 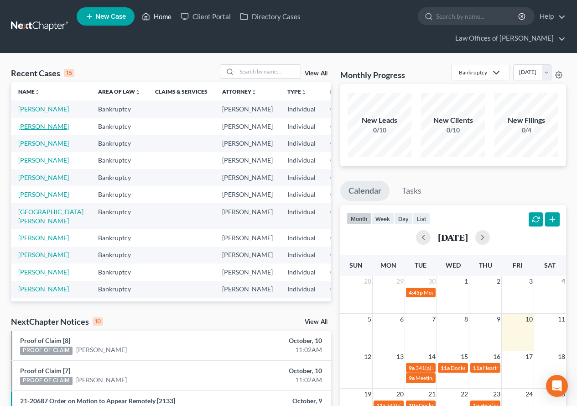 I want to click on span: 29, so click(x=400, y=281).